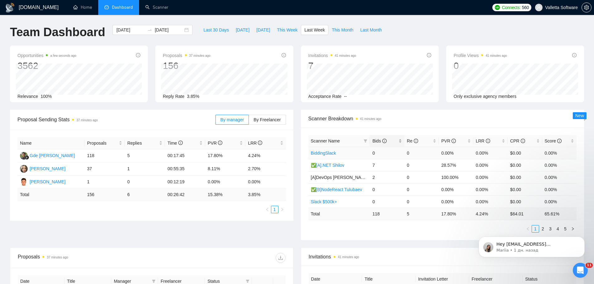 The width and height of the screenshot is (594, 284). Describe the element at coordinates (483, 141) in the screenshot. I see `span: LRR` at that location.